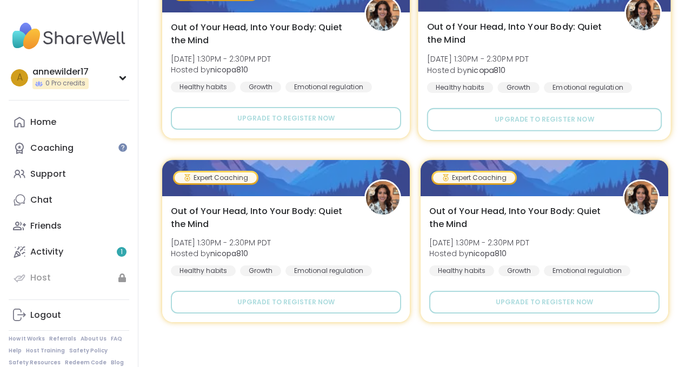 The height and width of the screenshot is (367, 692). What do you see at coordinates (69, 252) in the screenshot?
I see `a: Activity1` at bounding box center [69, 252].